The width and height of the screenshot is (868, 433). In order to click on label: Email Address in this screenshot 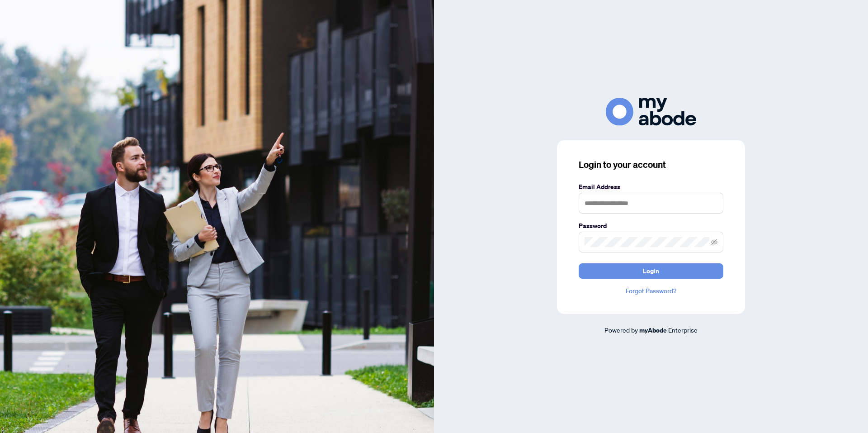, I will do `click(651, 187)`.